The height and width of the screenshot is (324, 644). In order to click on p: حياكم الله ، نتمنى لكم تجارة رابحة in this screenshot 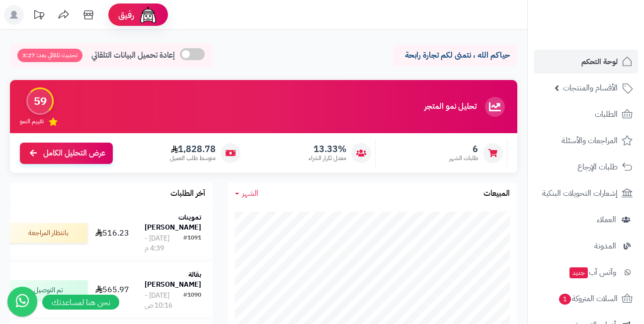, I will do `click(455, 55)`.